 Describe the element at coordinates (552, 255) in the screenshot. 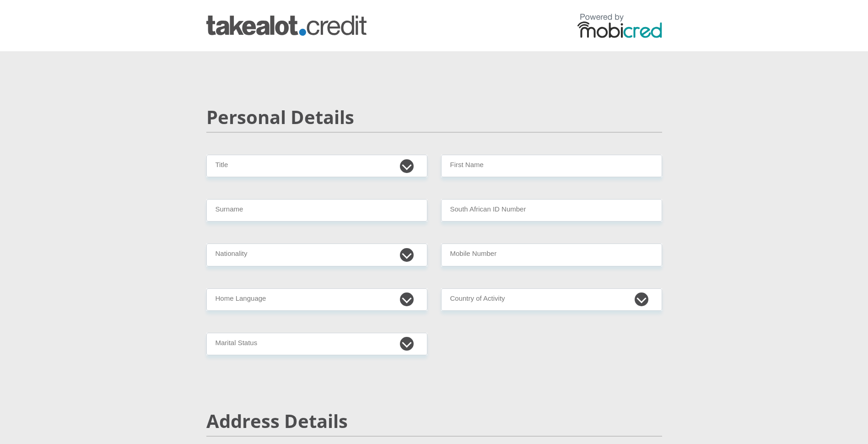

I see `input: Contact Number` at that location.